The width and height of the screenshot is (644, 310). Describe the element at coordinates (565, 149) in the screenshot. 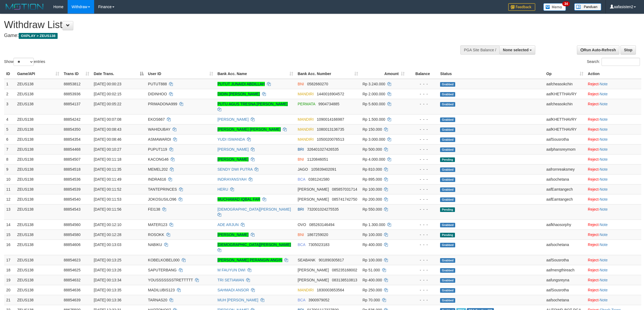

I see `td: aafphansreymom` at that location.